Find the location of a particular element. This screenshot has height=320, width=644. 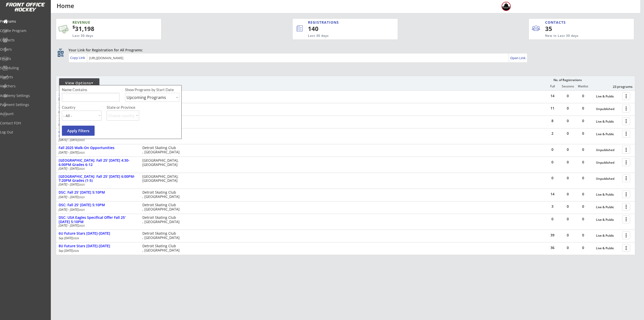

div: qr is located at coordinates (61, 49).